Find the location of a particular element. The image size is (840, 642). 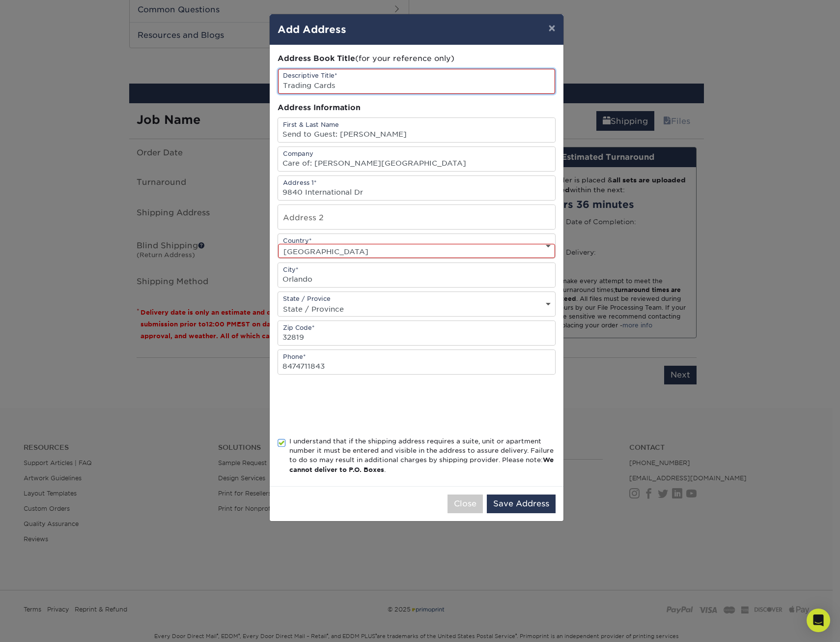

div: Open Intercom Messenger is located at coordinates (818, 620).